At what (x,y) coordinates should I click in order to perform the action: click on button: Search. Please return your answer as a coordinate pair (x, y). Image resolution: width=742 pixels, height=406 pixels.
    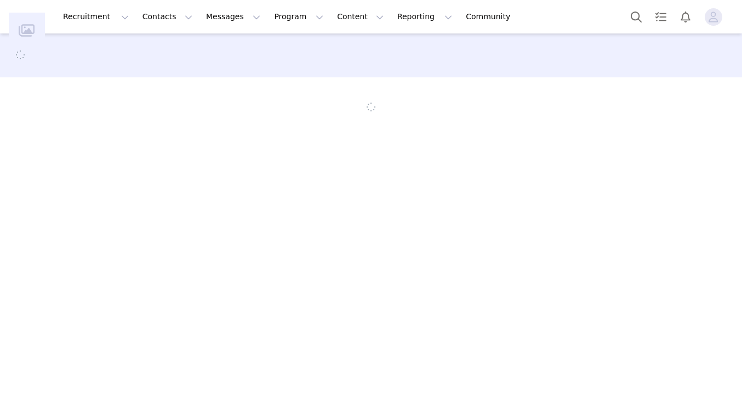
    Looking at the image, I should click on (636, 16).